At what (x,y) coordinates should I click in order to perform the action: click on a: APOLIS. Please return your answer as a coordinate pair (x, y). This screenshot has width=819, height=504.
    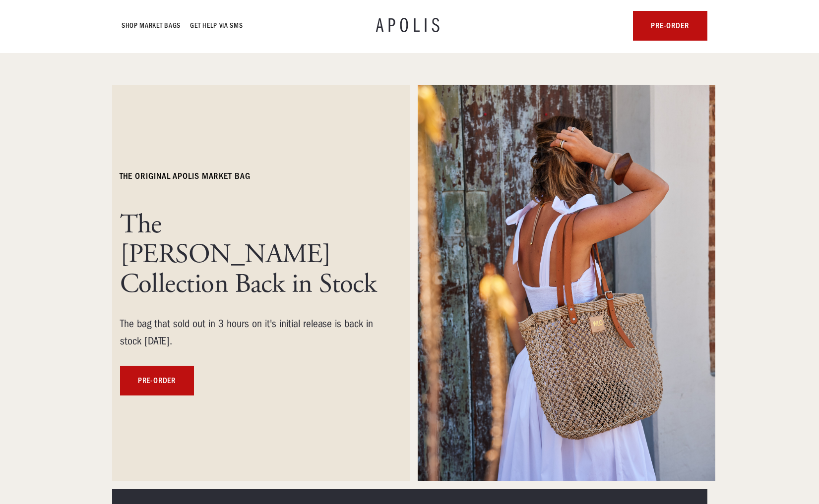
    Looking at the image, I should click on (410, 26).